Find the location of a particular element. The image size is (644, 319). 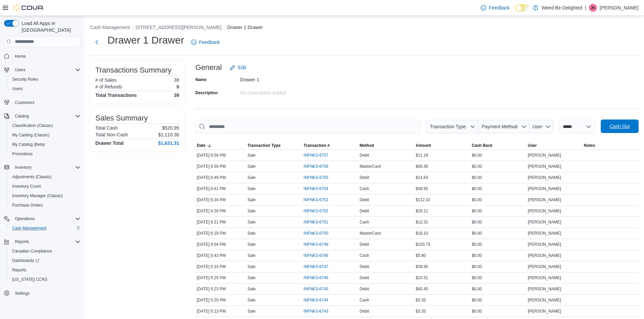

button: INFNK3-6753 is located at coordinates (319, 200).